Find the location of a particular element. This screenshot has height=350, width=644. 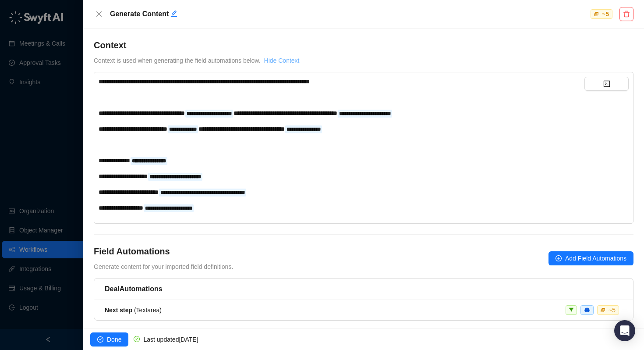

span: Context is used when generating the field automations below. is located at coordinates (177, 61).